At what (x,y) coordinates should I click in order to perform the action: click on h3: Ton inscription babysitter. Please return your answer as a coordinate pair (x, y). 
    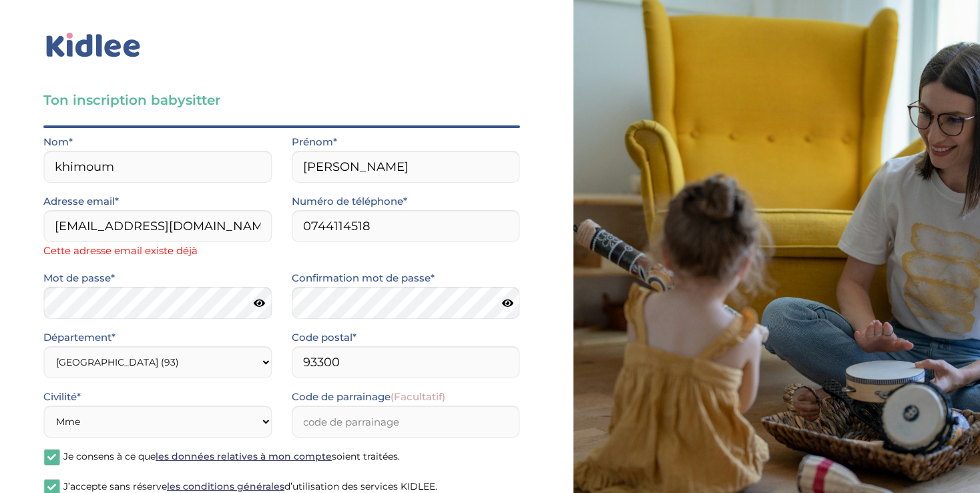
    Looking at the image, I should click on (282, 100).